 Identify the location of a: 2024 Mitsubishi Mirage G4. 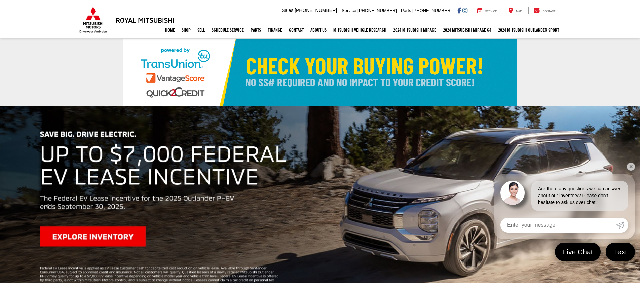
(467, 30).